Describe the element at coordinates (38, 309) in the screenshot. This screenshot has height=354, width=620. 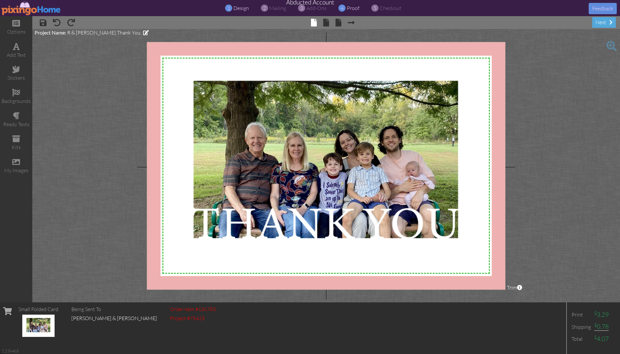
I see `div: Small Folded Card` at that location.